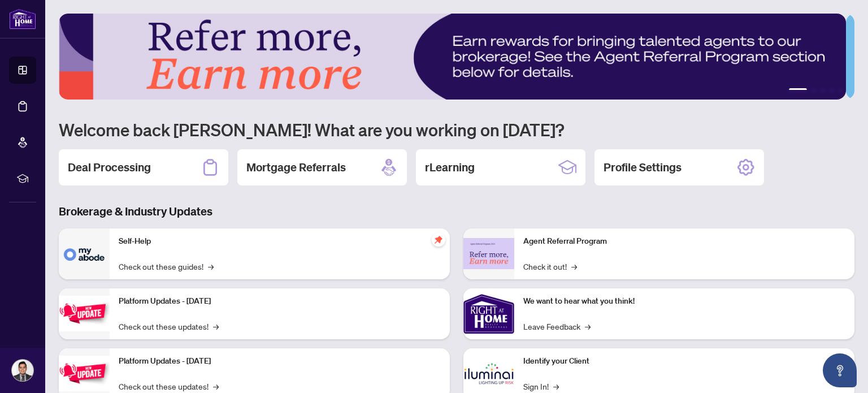 The image size is (868, 393). What do you see at coordinates (823, 90) in the screenshot?
I see `button: 3` at bounding box center [823, 90].